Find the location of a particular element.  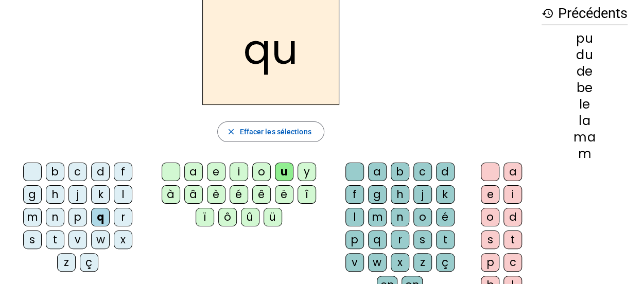

div: ü is located at coordinates (273, 217).